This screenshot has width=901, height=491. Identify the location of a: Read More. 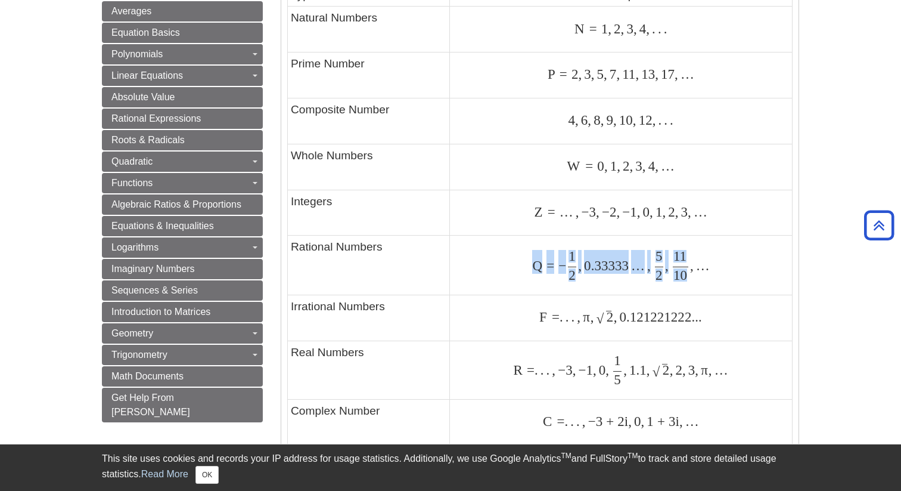
(165, 473).